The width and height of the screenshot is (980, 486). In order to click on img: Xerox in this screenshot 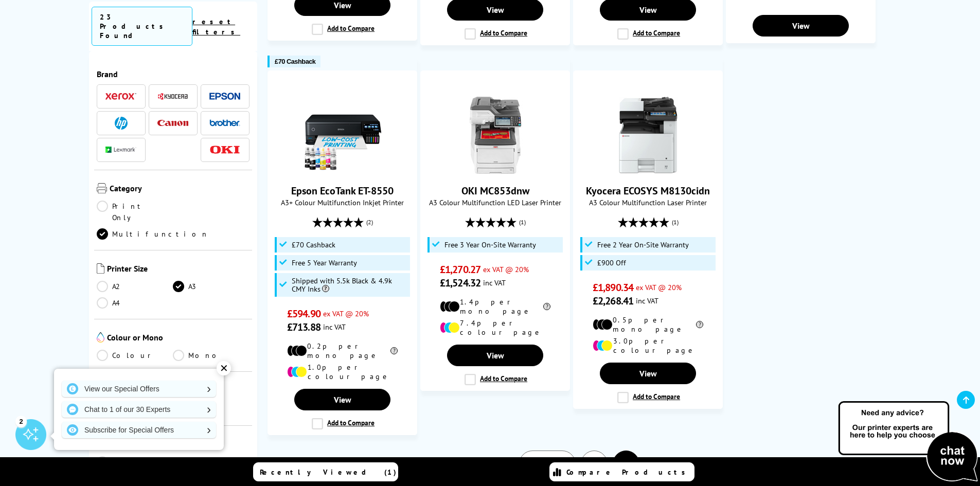, I will do `click(121, 96)`.